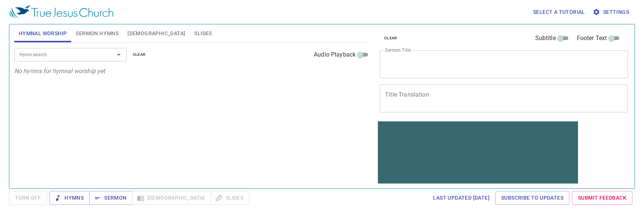 The height and width of the screenshot is (215, 644). What do you see at coordinates (532, 198) in the screenshot?
I see `a: Subscribe to Updates` at bounding box center [532, 198].